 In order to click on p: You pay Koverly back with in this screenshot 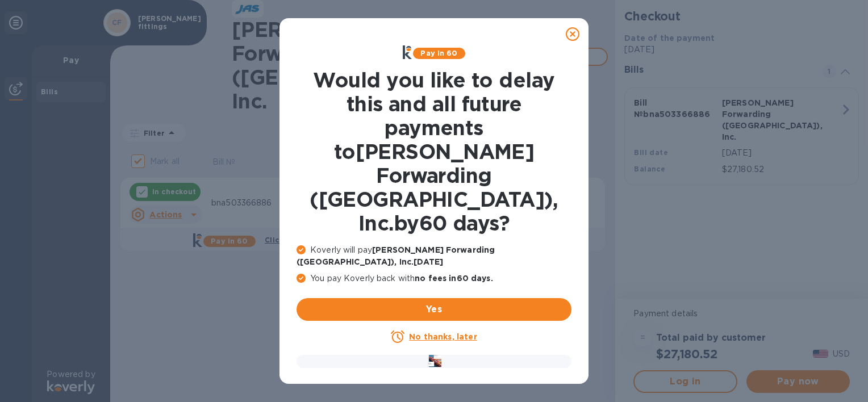, I will do `click(434, 279)`.